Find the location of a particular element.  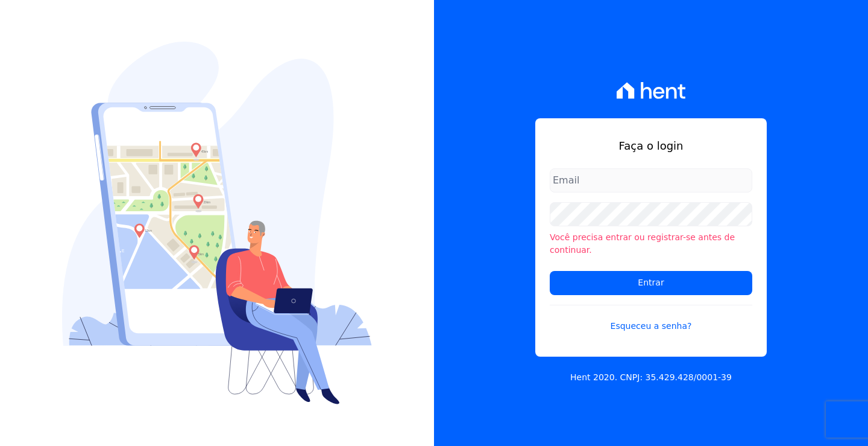

h1: Faça o login is located at coordinates (651, 145).